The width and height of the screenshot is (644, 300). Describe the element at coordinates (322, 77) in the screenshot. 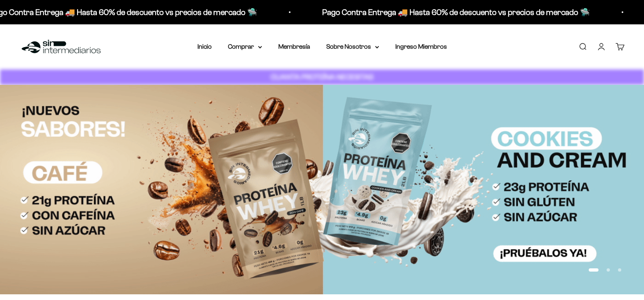

I see `strong: CUANTA PROTEÍNA NECESITAS` at that location.